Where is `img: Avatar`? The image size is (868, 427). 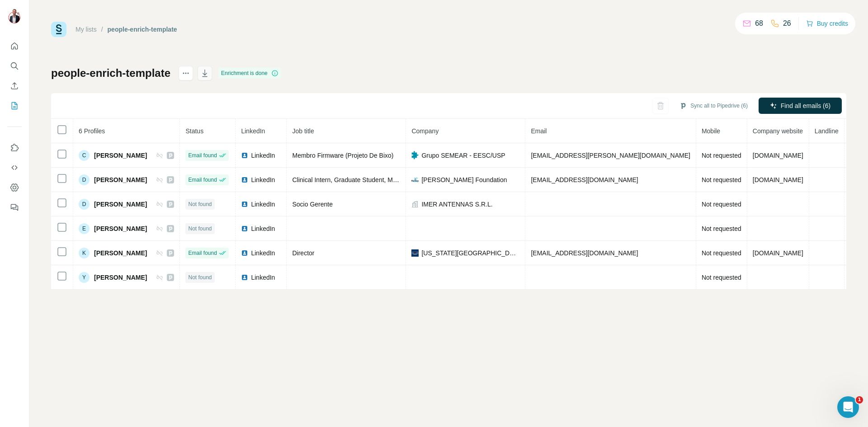
img: Avatar is located at coordinates (14, 16).